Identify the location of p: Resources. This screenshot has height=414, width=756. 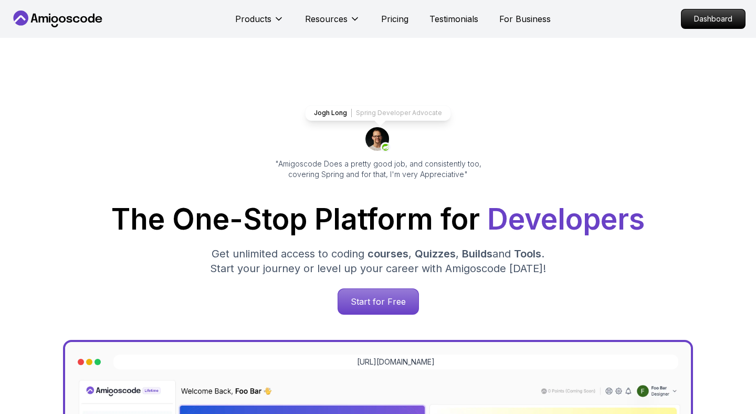
(326, 19).